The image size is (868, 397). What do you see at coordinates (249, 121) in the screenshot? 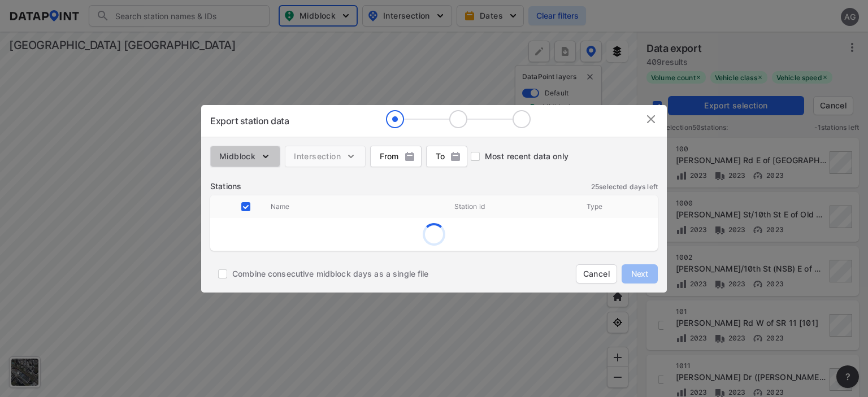
I see `div: Export station data` at bounding box center [249, 121].